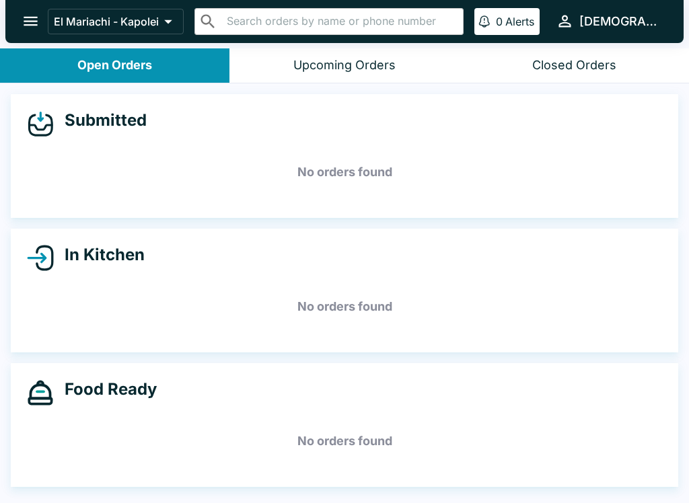  Describe the element at coordinates (106, 22) in the screenshot. I see `p: El Mariachi - Kapolei` at that location.